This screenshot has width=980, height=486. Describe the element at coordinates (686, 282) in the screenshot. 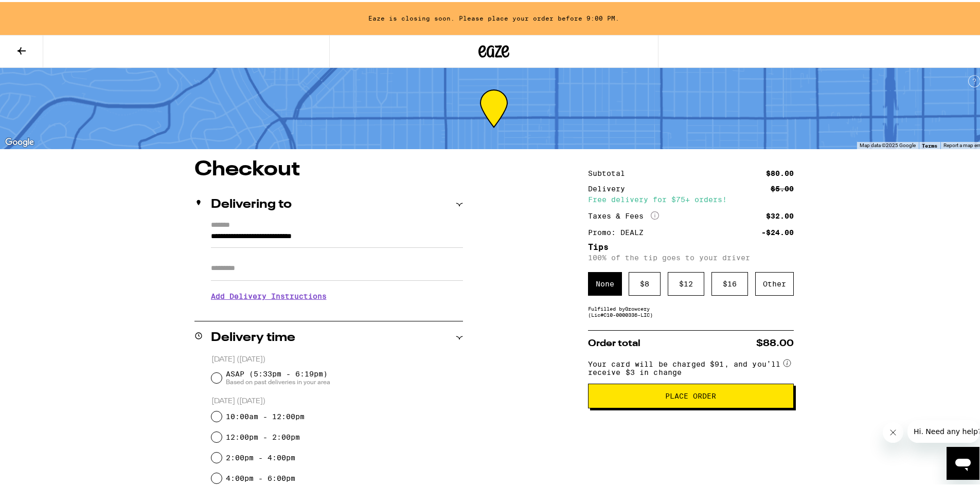

I see `div: $ 12` at that location.